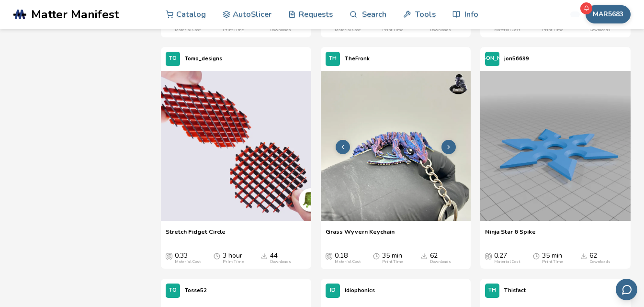 The width and height of the screenshot is (644, 307). What do you see at coordinates (511, 235) in the screenshot?
I see `a: Ninja Star 6 Spike` at bounding box center [511, 235].